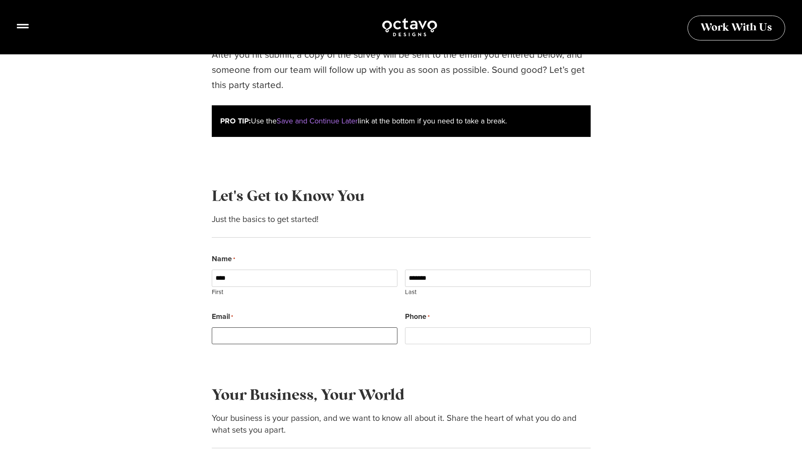  What do you see at coordinates (737, 28) in the screenshot?
I see `a: Work With Us` at bounding box center [737, 28].